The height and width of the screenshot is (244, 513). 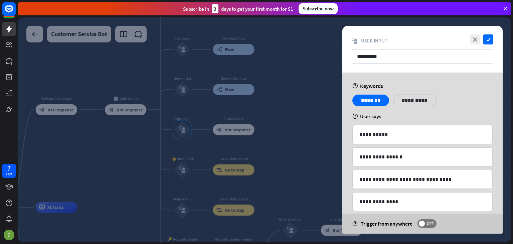 What do you see at coordinates (9, 174) in the screenshot?
I see `div: days` at bounding box center [9, 174].